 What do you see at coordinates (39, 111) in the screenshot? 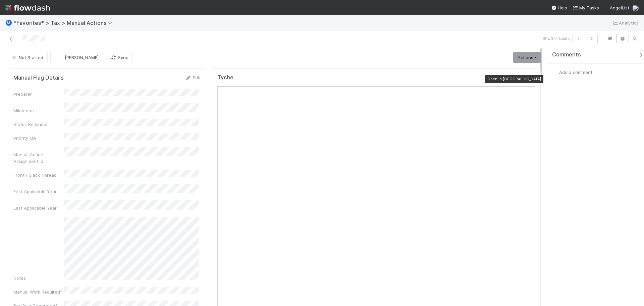
I see `div: Milestone` at bounding box center [39, 111].